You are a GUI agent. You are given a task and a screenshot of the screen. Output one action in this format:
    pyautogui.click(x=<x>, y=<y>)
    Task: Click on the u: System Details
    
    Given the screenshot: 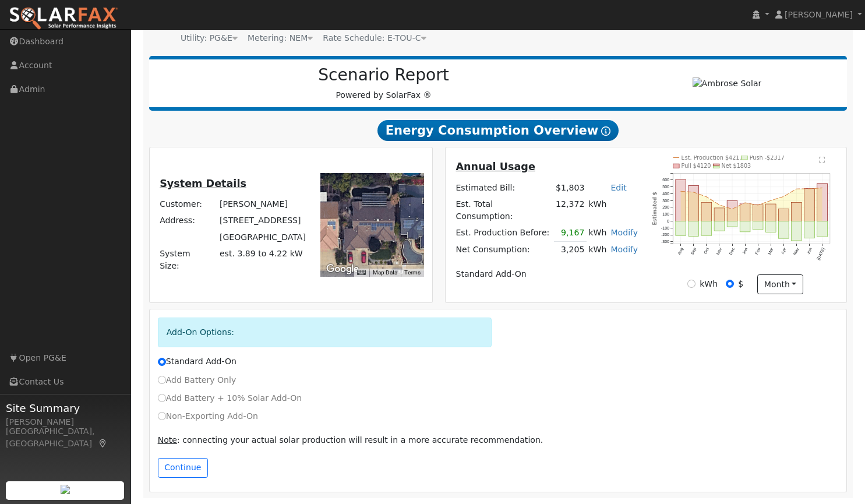 What is the action you would take?
    pyautogui.click(x=203, y=183)
    